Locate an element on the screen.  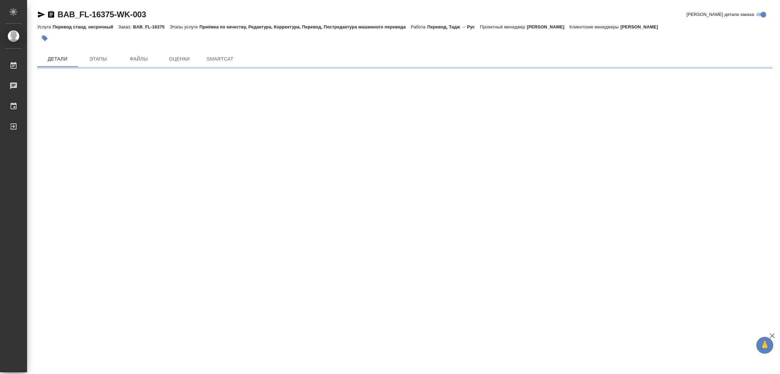
span: Этапы is located at coordinates (98, 59).